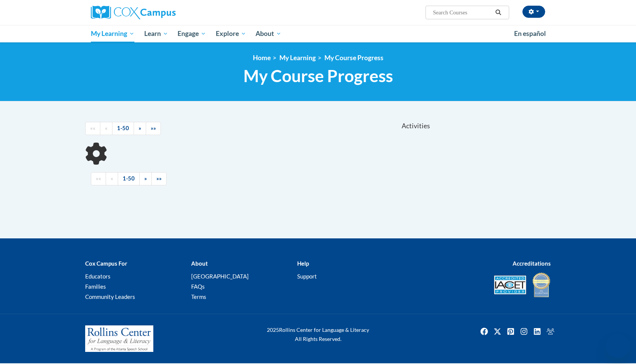 This screenshot has height=364, width=636. Describe the element at coordinates (192, 34) in the screenshot. I see `span: Engage` at that location.